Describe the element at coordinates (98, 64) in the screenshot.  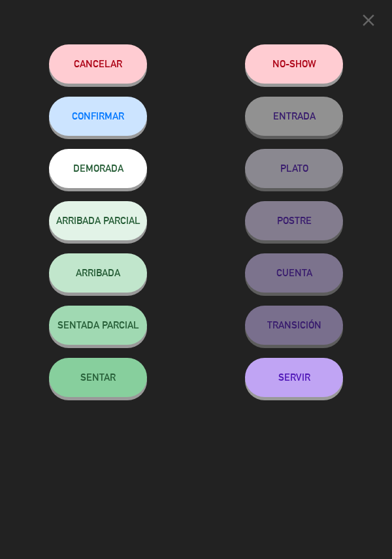
I see `button: Cancelar` at that location.